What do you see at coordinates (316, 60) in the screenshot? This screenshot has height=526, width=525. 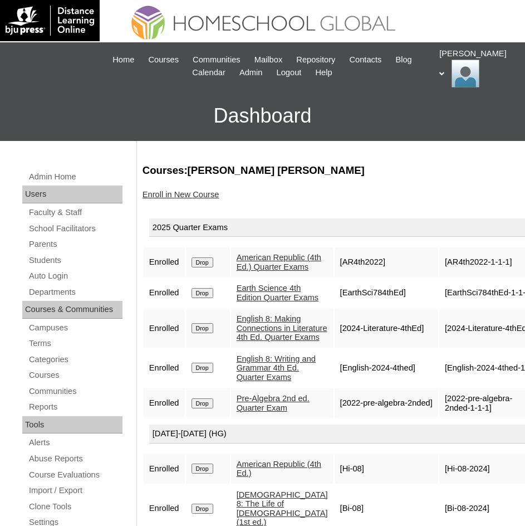 I see `span: Repository` at bounding box center [316, 60].